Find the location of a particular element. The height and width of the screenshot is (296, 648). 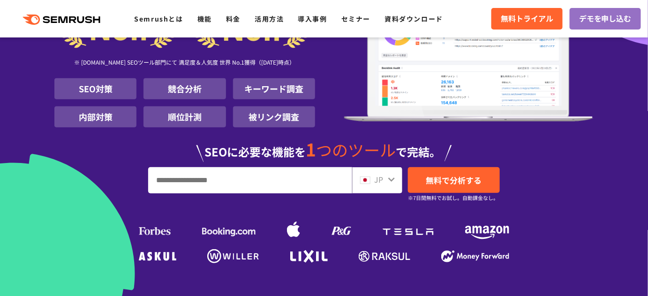

span: 無料トライアル is located at coordinates (527, 19).